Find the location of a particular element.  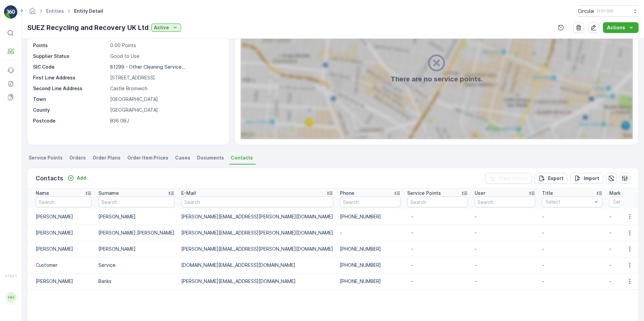

p: Select is located at coordinates (569, 202).